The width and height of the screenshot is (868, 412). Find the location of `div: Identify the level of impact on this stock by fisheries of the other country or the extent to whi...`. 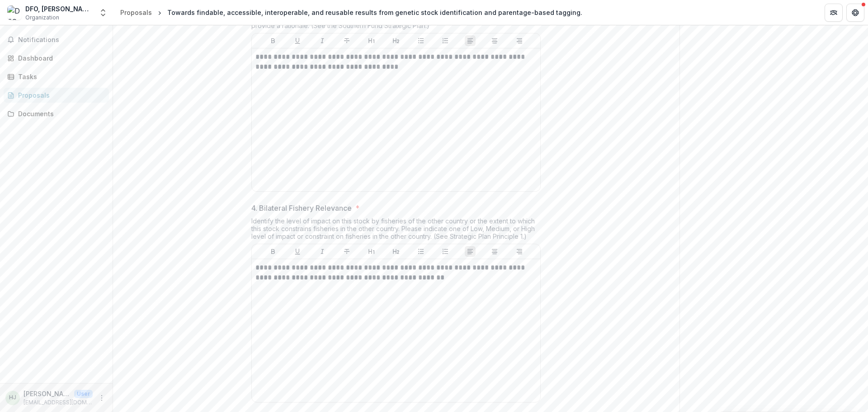

div: Identify the level of impact on this stock by fisheries of the other country or the extent to whi... is located at coordinates (396, 230).